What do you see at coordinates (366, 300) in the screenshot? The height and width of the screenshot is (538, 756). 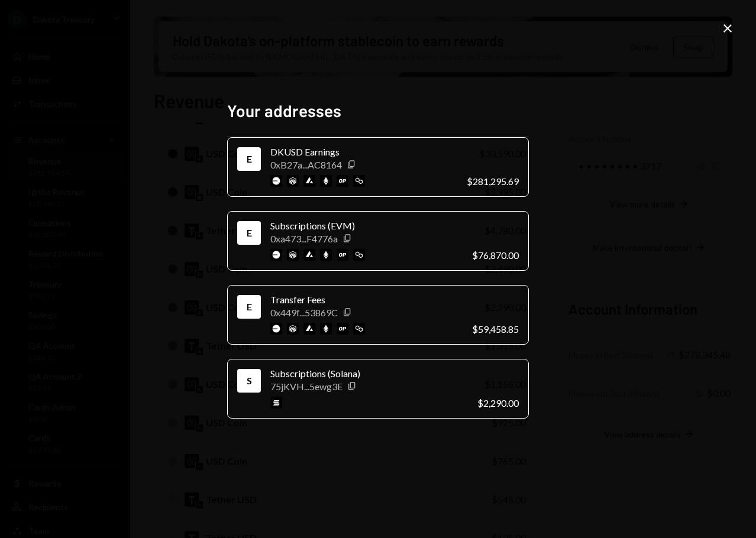 I see `div: Transfer Fees` at bounding box center [366, 300].